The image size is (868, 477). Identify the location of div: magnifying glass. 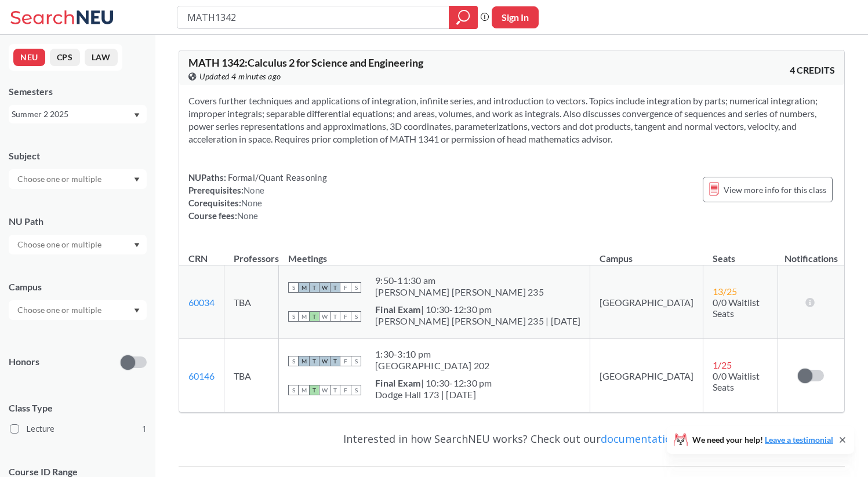
(463, 18).